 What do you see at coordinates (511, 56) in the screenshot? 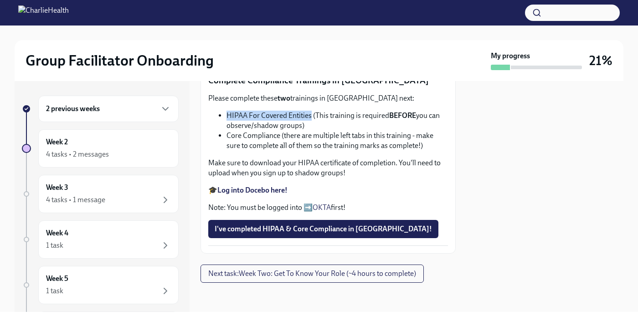
I see `strong: My progress` at bounding box center [511, 56].